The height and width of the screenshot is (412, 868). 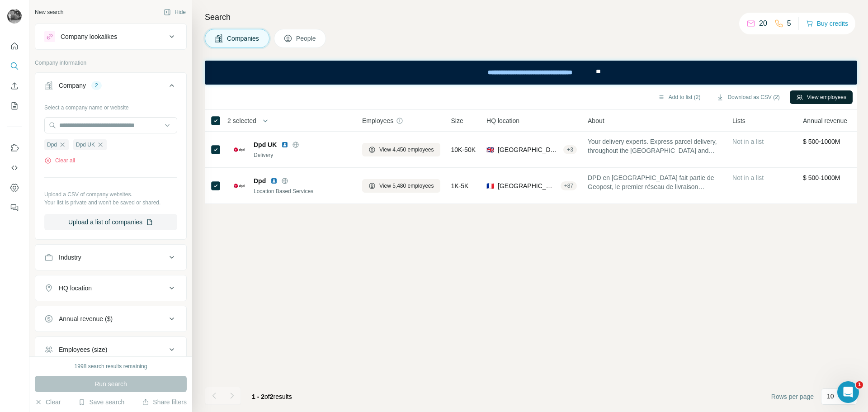 I want to click on button: Feedback, so click(x=14, y=208).